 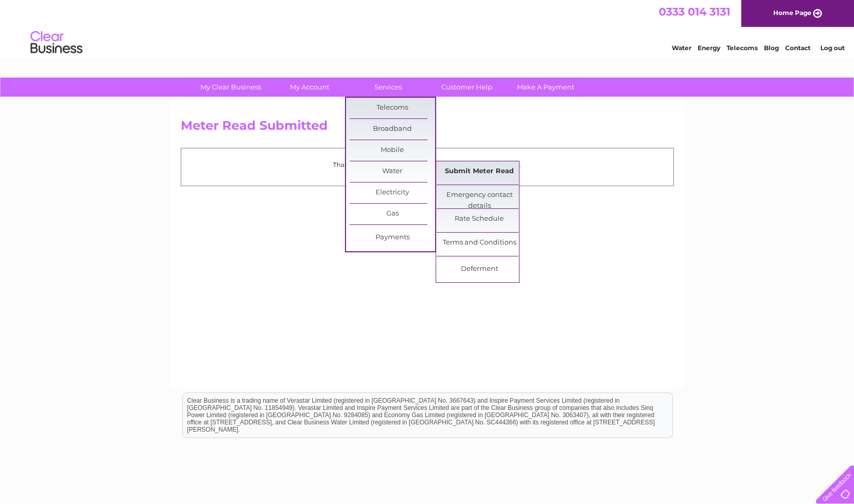 What do you see at coordinates (427, 165) in the screenshot?
I see `p: Thank you for your time, your meter read has been received.` at bounding box center [427, 165].